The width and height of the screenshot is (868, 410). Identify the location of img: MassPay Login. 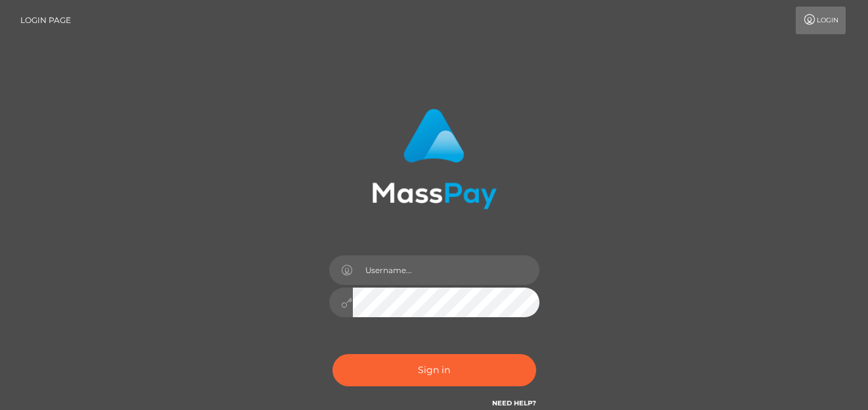
(434, 159).